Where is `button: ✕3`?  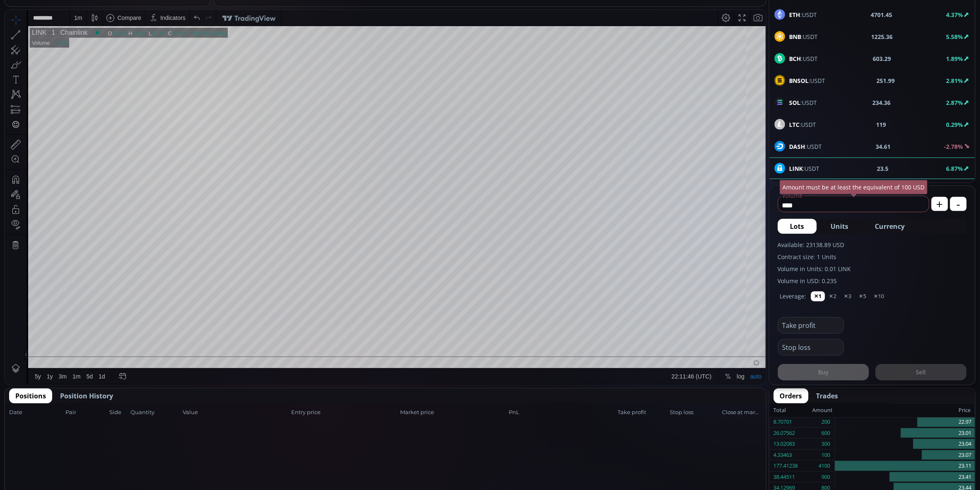
button: ✕3 is located at coordinates (848, 296).